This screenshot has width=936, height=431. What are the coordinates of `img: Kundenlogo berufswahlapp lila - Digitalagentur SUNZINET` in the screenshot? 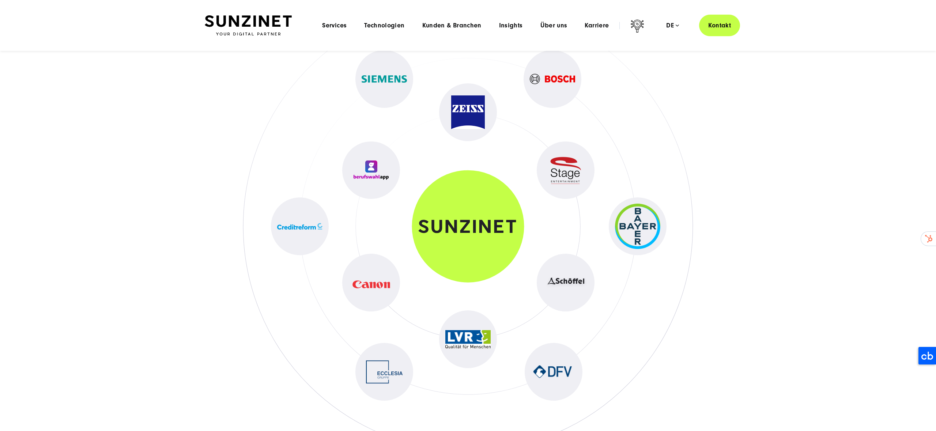 It's located at (371, 170).